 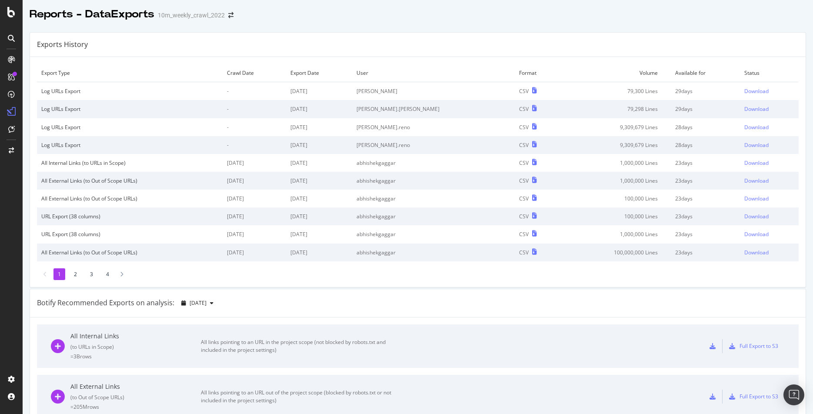 What do you see at coordinates (92, 14) in the screenshot?
I see `div: Reports - DataExports` at bounding box center [92, 14].